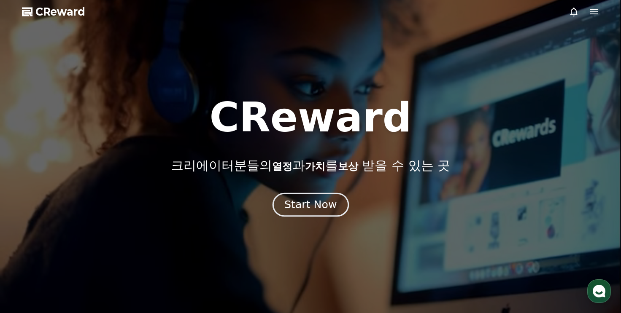  What do you see at coordinates (310, 166) in the screenshot?
I see `p: 크리에이터분들의 과 를 받을 수 있는 곳` at bounding box center [310, 166].